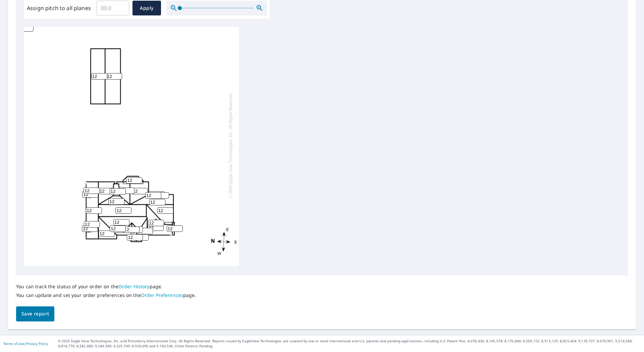 The image size is (644, 352). What do you see at coordinates (162, 295) in the screenshot?
I see `a: Order Preferences` at bounding box center [162, 295].